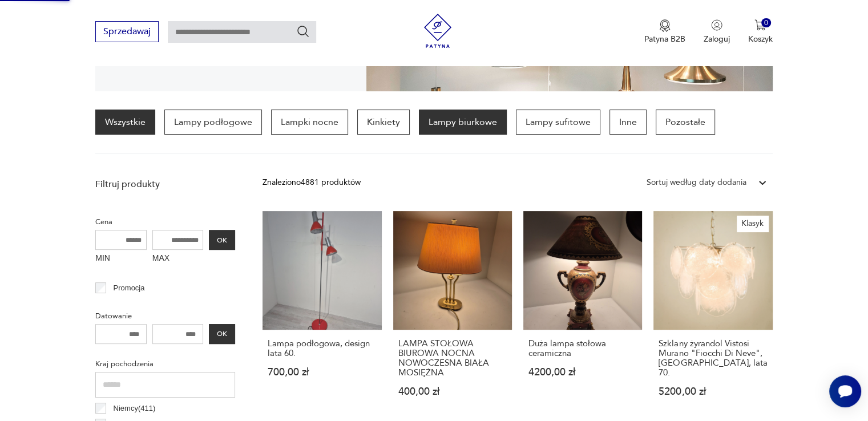 Image resolution: width=868 pixels, height=421 pixels. Describe the element at coordinates (558, 122) in the screenshot. I see `a: Lampy sufitowe` at that location.